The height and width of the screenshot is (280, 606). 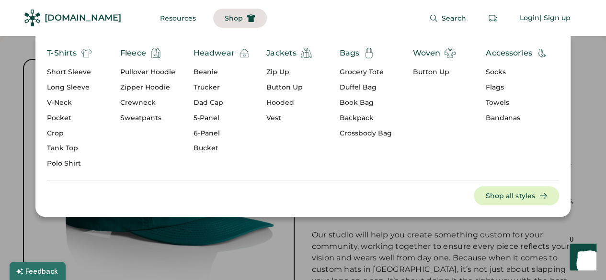 I want to click on div: Towels, so click(x=516, y=103).